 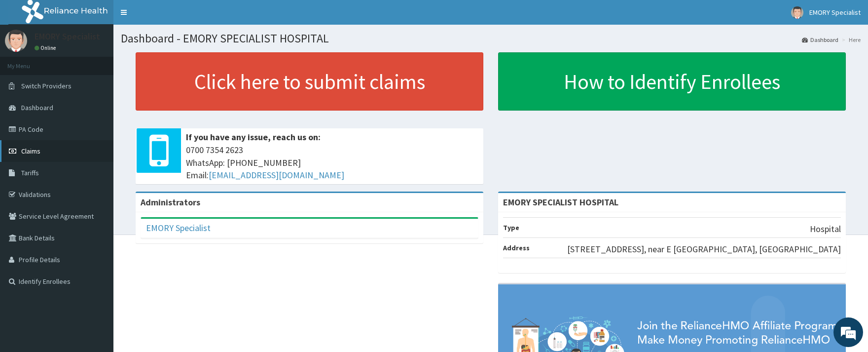 I want to click on span: Switch Providers, so click(x=46, y=86).